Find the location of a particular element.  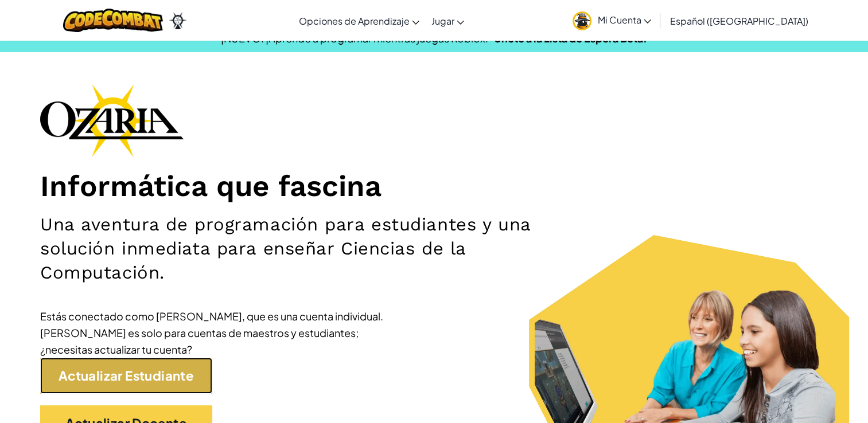

a: Mi Cuenta is located at coordinates (612, 20).